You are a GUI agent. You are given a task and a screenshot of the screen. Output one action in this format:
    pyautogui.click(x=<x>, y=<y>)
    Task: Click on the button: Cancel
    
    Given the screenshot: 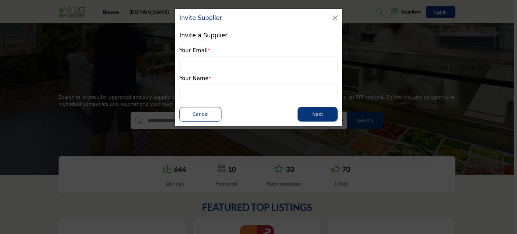 What is the action you would take?
    pyautogui.click(x=200, y=114)
    